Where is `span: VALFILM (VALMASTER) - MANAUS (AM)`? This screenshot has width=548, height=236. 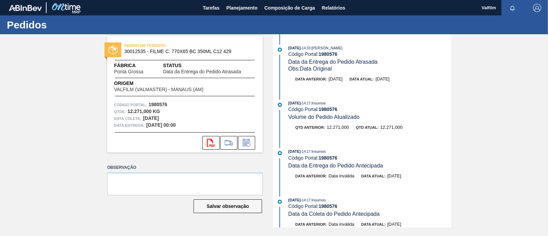
span: VALFILM (VALMASTER) - MANAUS (AM) is located at coordinates (159, 89).